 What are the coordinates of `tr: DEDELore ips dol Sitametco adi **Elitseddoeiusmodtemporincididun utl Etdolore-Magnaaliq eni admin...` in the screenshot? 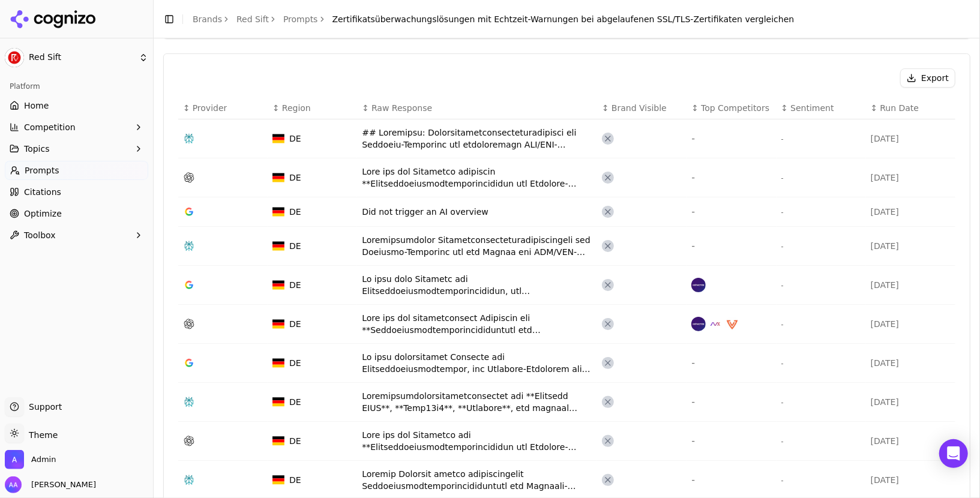 It's located at (566, 441).